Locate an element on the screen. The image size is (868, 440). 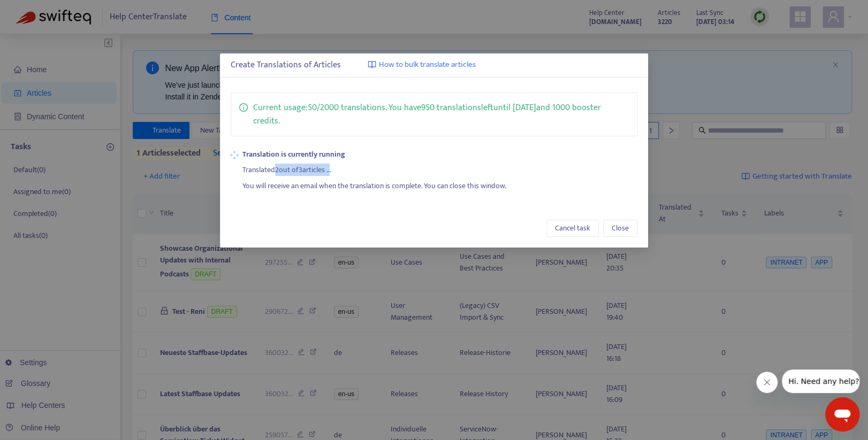
span: How to bulk translate articles is located at coordinates (427, 65).